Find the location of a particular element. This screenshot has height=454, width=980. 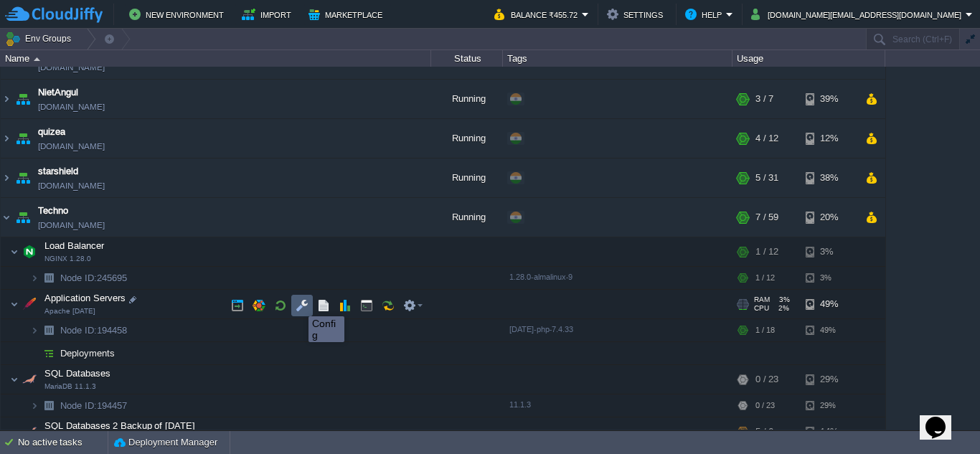

a: Node ID:194458 is located at coordinates (94, 331).